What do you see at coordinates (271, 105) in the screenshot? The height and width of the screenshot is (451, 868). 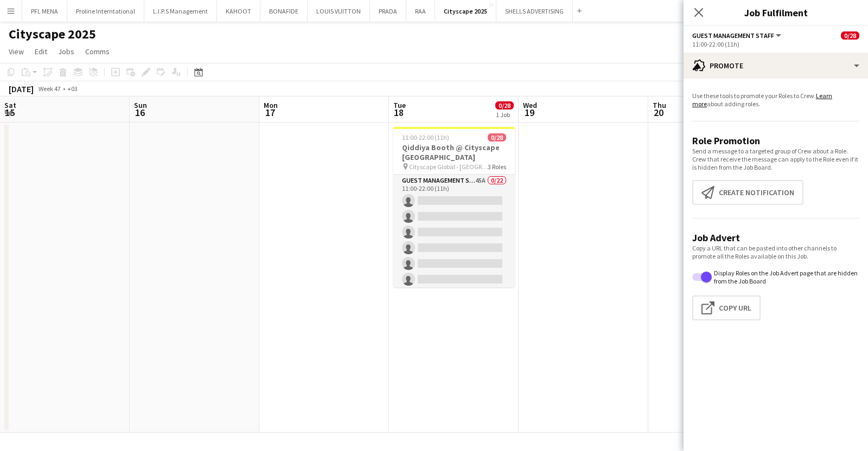 I see `span: Mon` at bounding box center [271, 105].